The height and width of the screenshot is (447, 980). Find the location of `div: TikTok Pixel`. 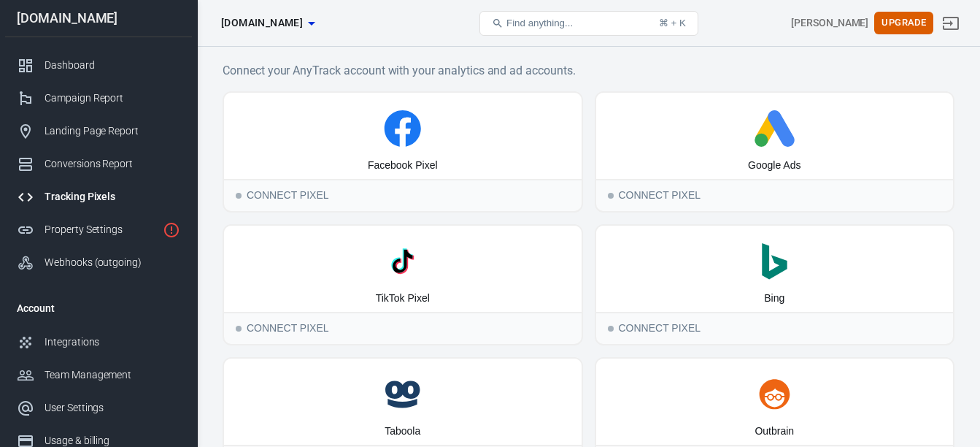

div: TikTok Pixel is located at coordinates (403, 298).